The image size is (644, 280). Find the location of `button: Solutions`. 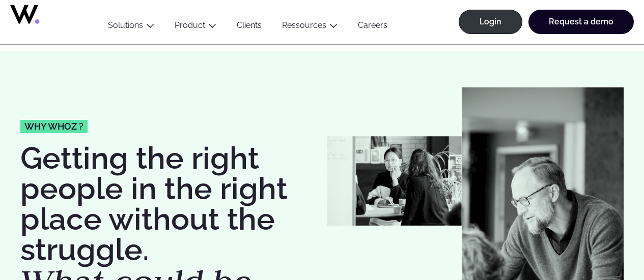

button: Solutions is located at coordinates (131, 27).